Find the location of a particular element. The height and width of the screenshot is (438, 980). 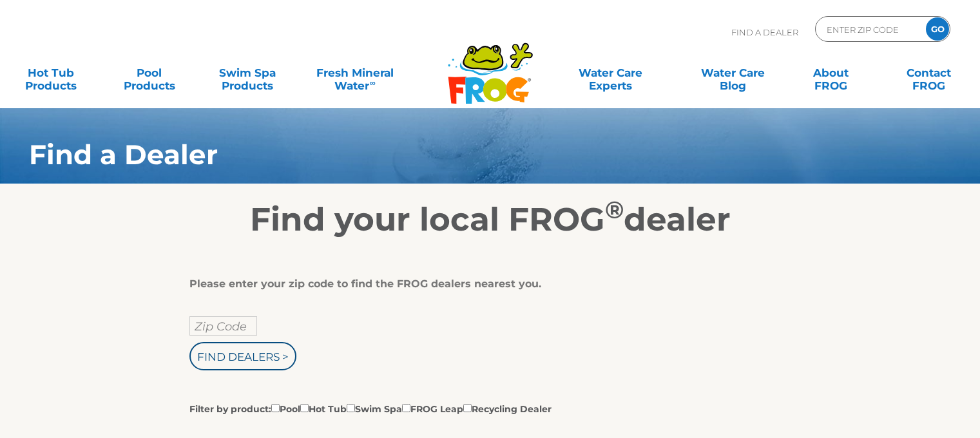

a: Water CareBlog is located at coordinates (733, 73).